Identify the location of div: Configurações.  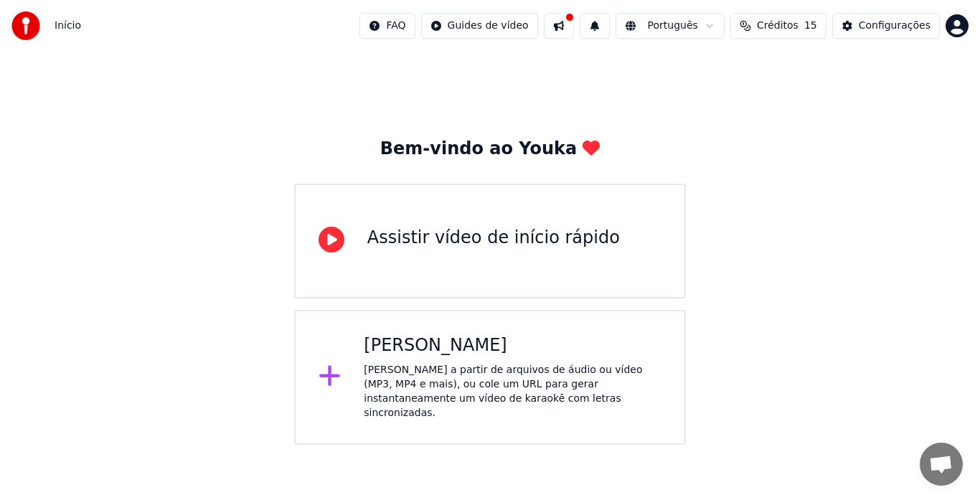
(894, 26).